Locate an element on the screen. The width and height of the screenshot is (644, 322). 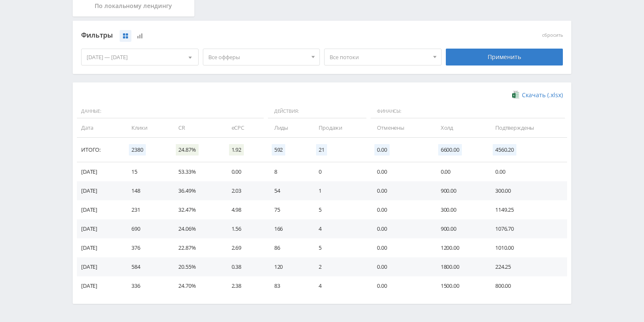
td: 54 is located at coordinates (288, 191).